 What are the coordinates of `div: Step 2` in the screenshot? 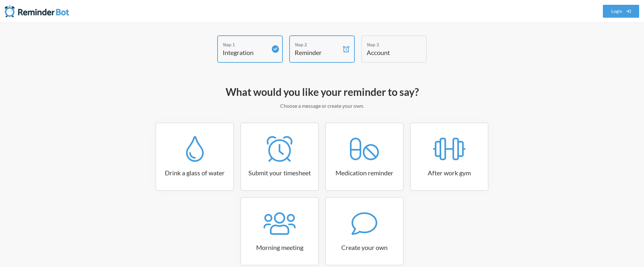 It's located at (317, 44).